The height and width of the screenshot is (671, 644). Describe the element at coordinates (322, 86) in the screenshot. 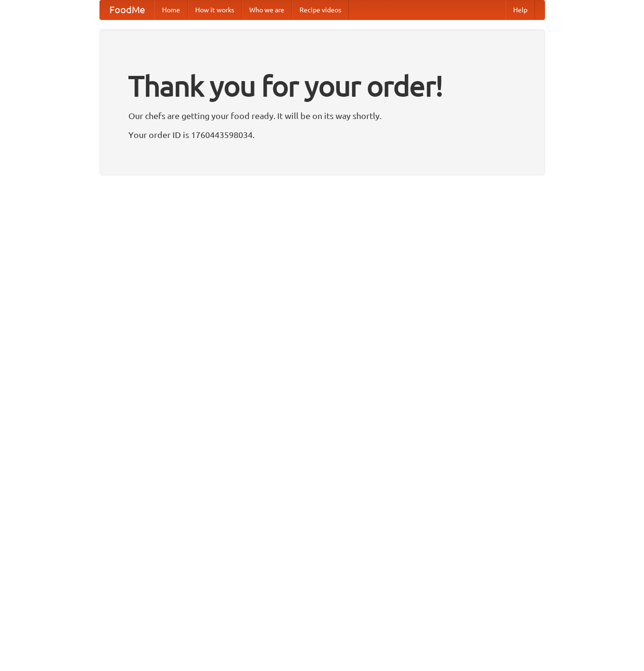

I see `h1: Thank you for your order!` at that location.